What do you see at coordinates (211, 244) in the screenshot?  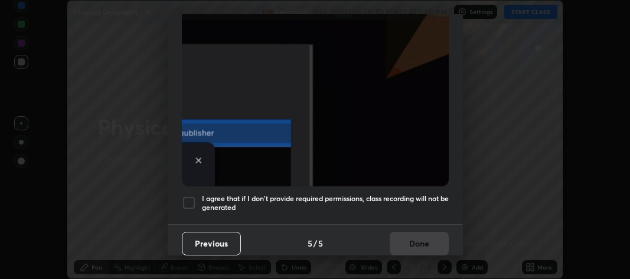 I see `button: Previous` at bounding box center [211, 244].